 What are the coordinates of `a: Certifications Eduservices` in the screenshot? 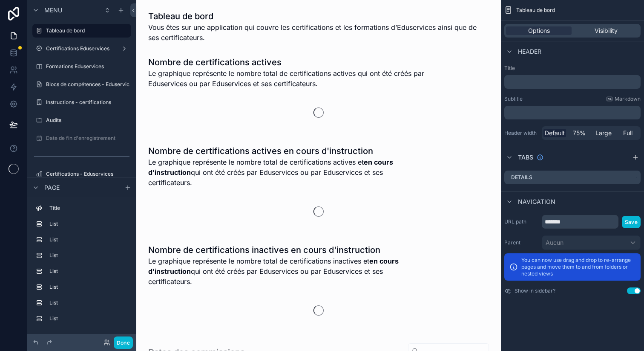 It's located at (82, 49).